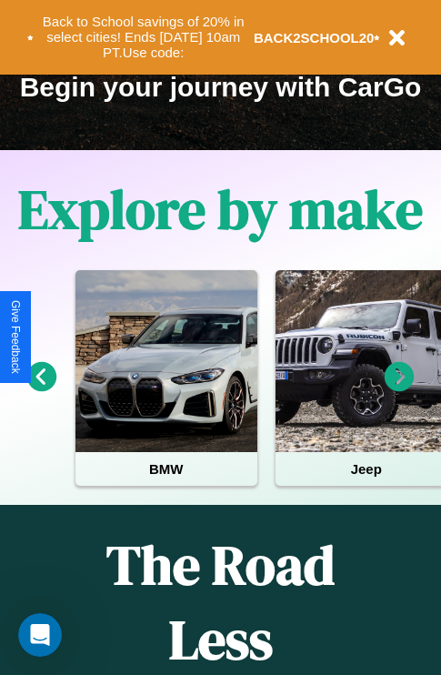  Describe the element at coordinates (166, 468) in the screenshot. I see `h4: BMW` at that location.